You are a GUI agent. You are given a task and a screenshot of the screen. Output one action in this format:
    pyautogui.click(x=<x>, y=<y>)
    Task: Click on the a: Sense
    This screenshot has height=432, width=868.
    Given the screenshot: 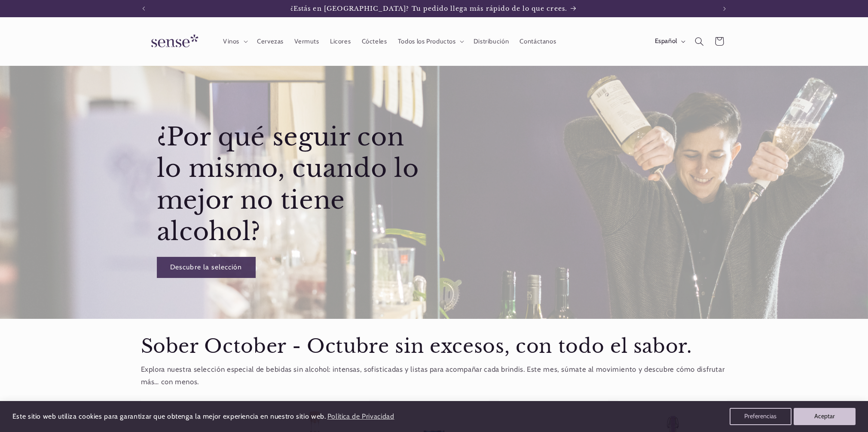 What is the action you would take?
    pyautogui.click(x=173, y=41)
    